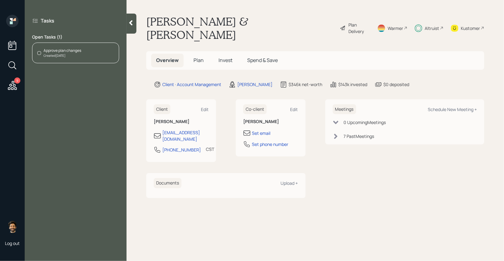 The height and width of the screenshot is (261, 504). Describe the element at coordinates (17, 81) in the screenshot. I see `div: 9` at that location.